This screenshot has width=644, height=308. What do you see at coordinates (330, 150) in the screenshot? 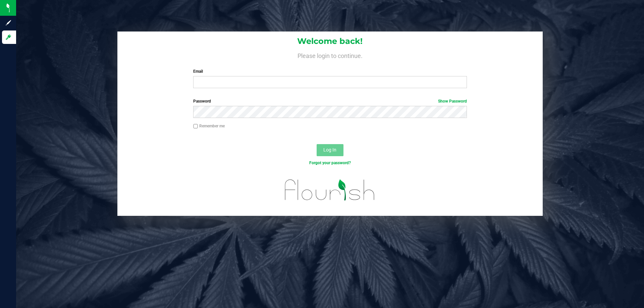
I see `button: Log In` at bounding box center [330, 150].